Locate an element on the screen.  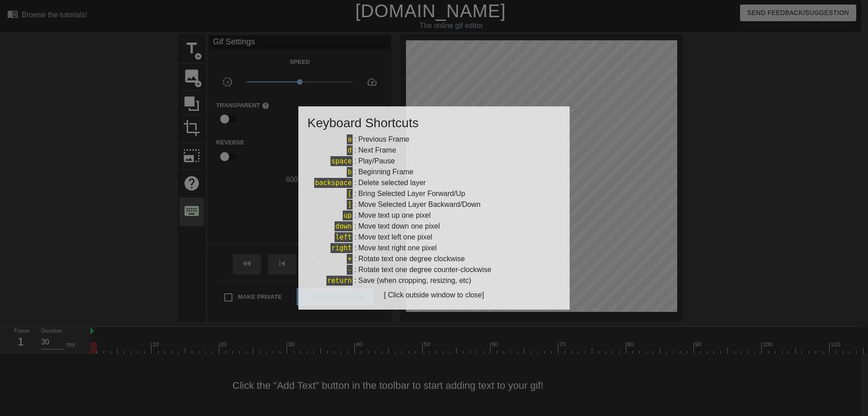
div: Move text right one pixel is located at coordinates (397, 248).